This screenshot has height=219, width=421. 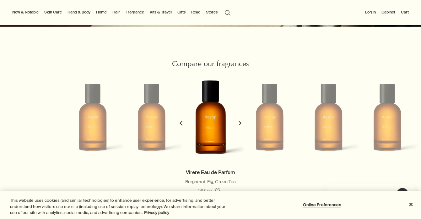 I want to click on a: Home, so click(x=101, y=12).